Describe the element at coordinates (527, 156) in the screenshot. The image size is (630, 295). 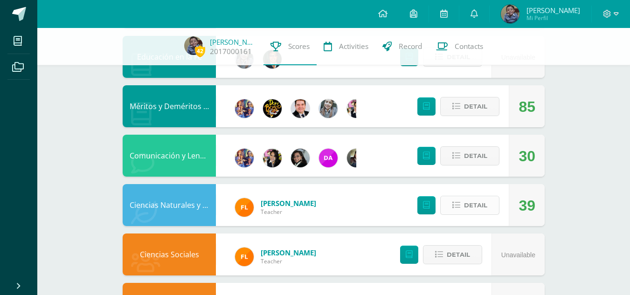
I see `div: 30` at that location.